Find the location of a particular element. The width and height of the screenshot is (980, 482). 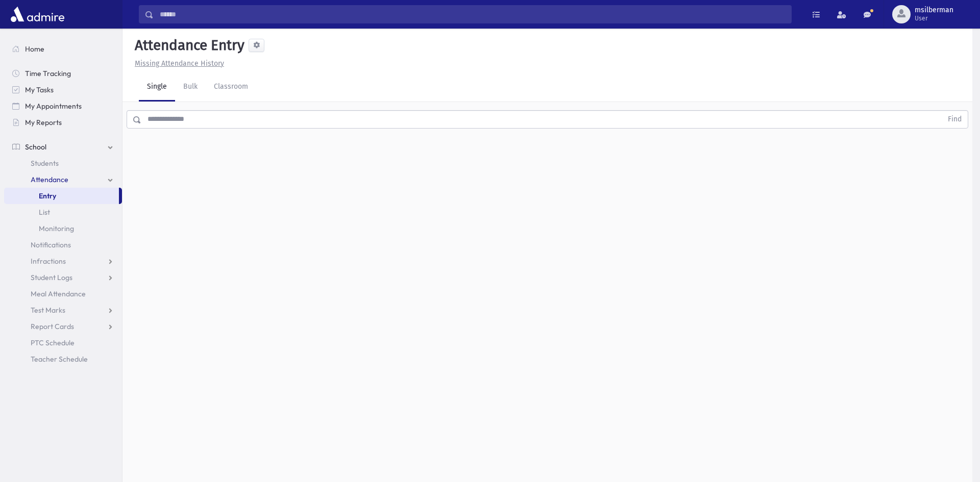

a: Single is located at coordinates (157, 87).